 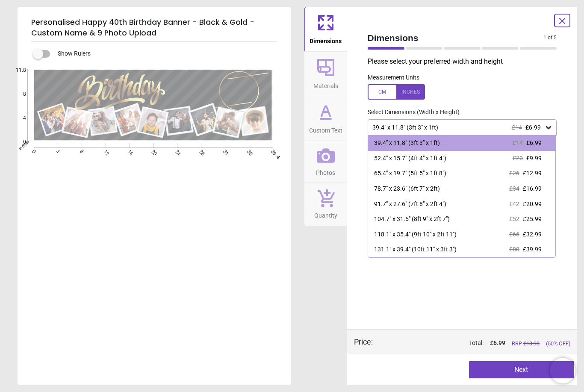 What do you see at coordinates (394, 78) in the screenshot?
I see `label: Measurement Units` at bounding box center [394, 78].